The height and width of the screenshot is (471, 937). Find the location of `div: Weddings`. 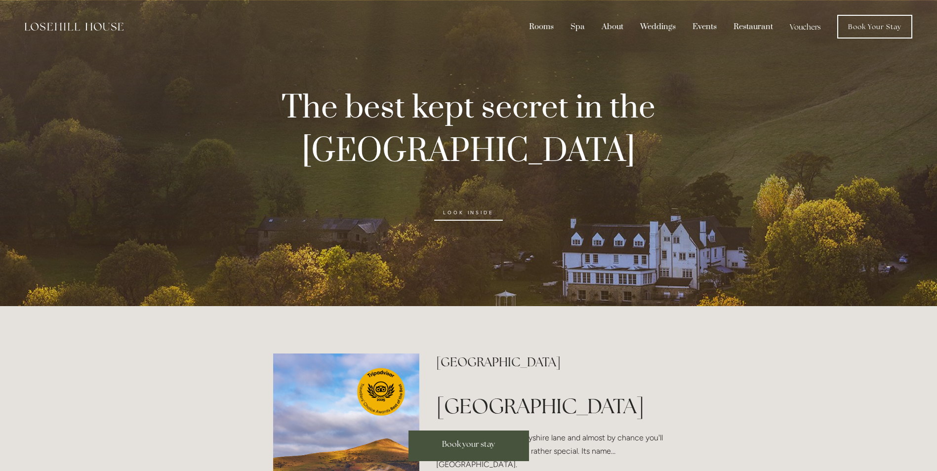

div: Weddings is located at coordinates (658, 27).